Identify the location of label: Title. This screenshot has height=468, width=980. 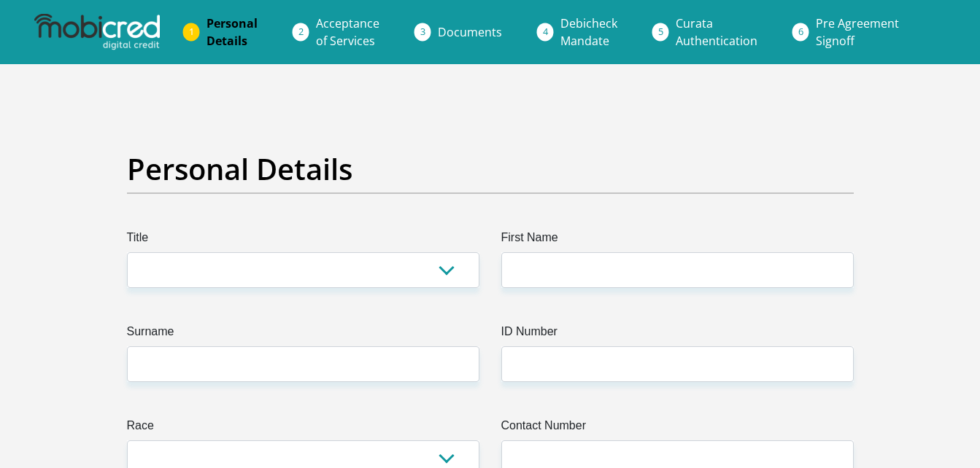
(303, 241).